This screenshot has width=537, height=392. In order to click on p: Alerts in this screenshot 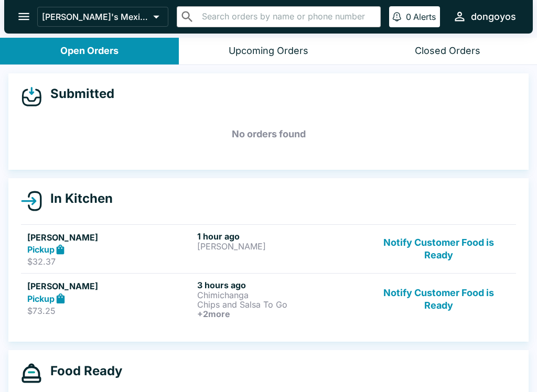, I will do `click(424, 16)`.